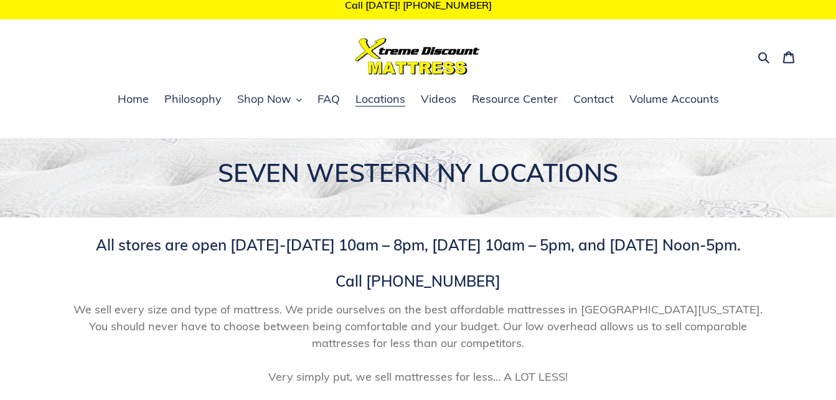 The width and height of the screenshot is (836, 400). What do you see at coordinates (193, 100) in the screenshot?
I see `a: Philosophy` at bounding box center [193, 100].